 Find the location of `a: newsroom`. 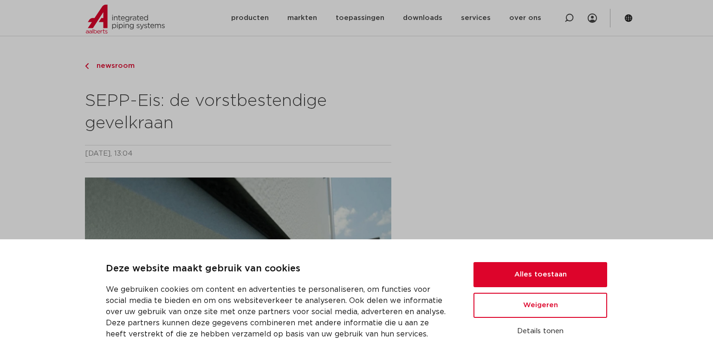

a: newsroom is located at coordinates (238, 66).